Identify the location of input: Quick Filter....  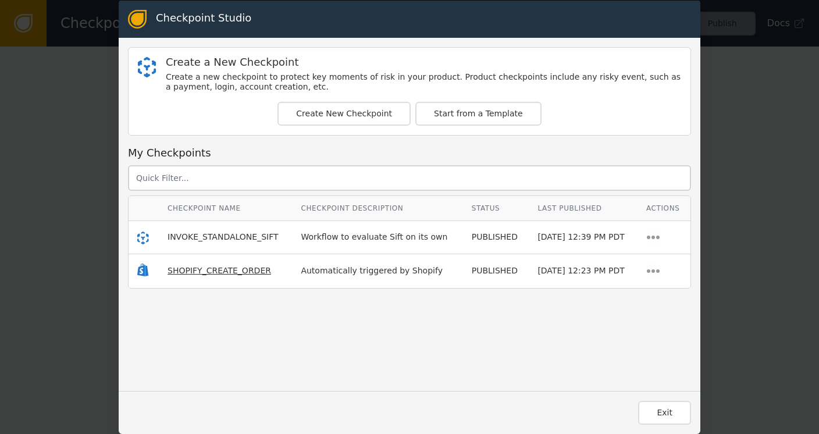
(409, 178).